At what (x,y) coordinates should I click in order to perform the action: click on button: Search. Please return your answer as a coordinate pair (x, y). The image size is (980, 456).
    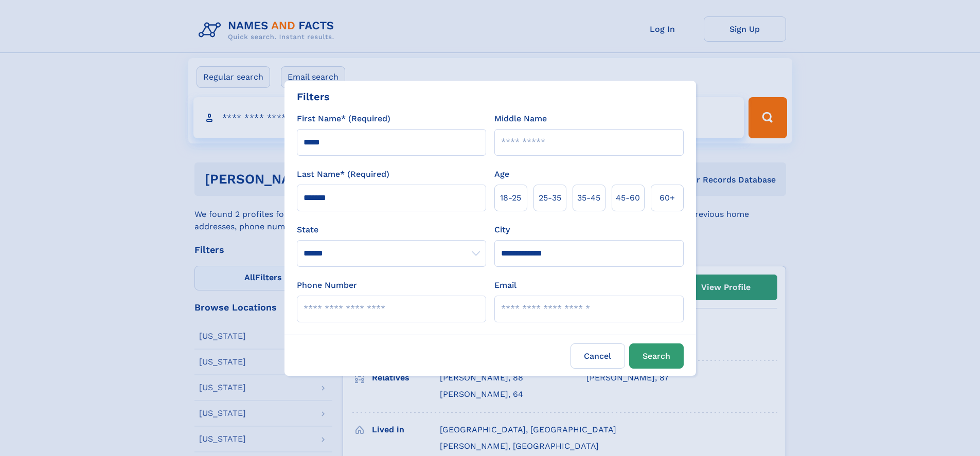
    Looking at the image, I should click on (656, 356).